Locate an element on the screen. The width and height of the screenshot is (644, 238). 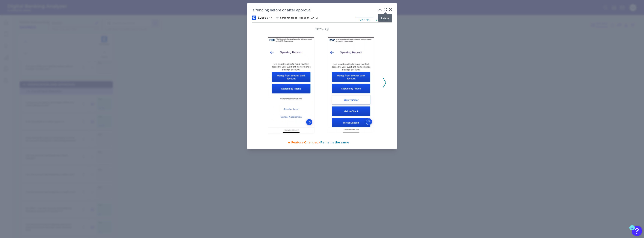
div: comment is located at coordinates (383, 20).